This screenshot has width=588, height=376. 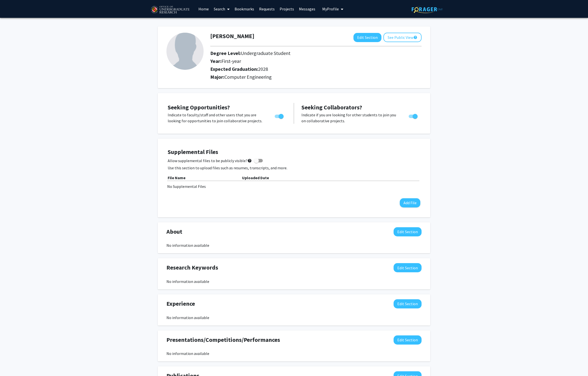 I want to click on span: Seeking Collaborators?, so click(x=332, y=107).